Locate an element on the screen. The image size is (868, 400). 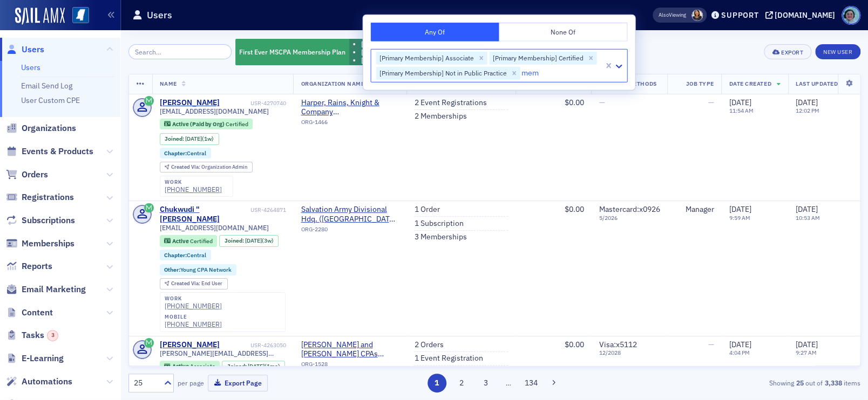
h1: Users is located at coordinates (159, 15).